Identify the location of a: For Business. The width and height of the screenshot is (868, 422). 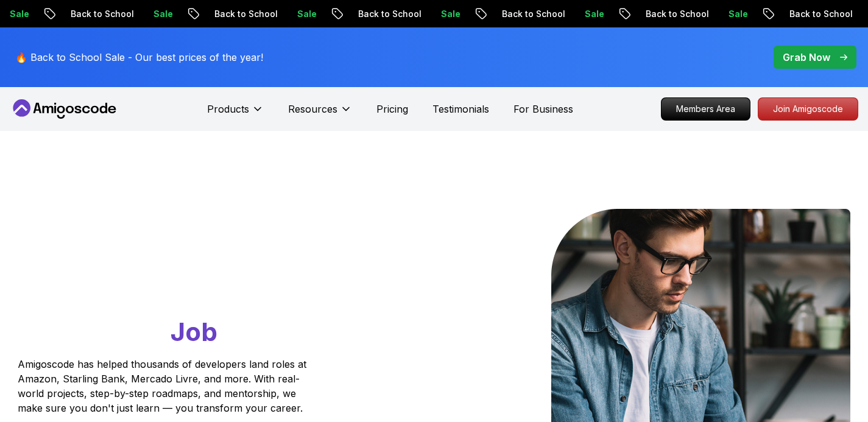
(543, 109).